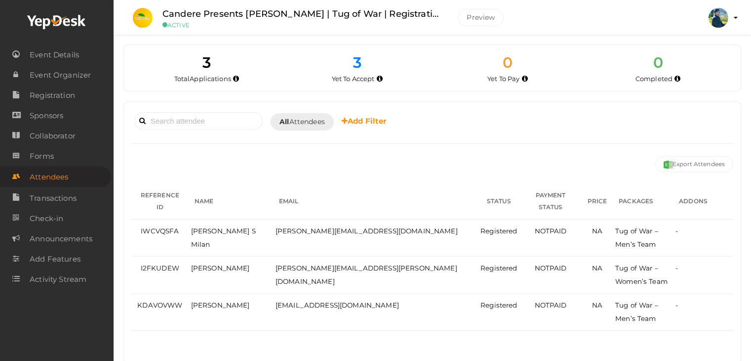  What do you see at coordinates (481, 17) in the screenshot?
I see `button: Preview` at bounding box center [481, 17].